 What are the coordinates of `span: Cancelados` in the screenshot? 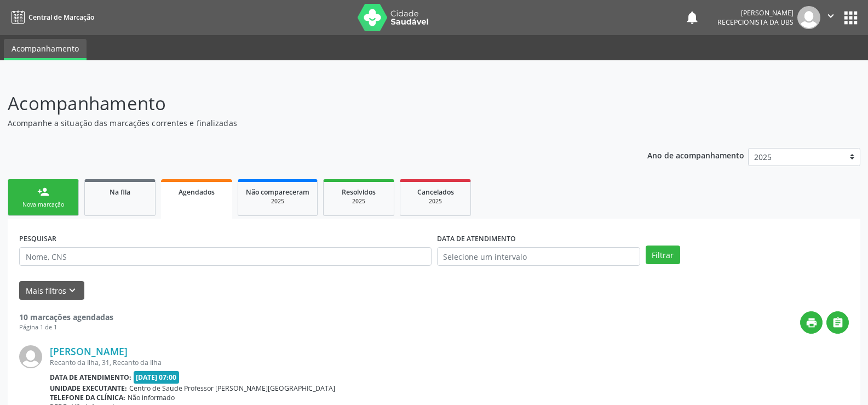 It's located at (435, 192).